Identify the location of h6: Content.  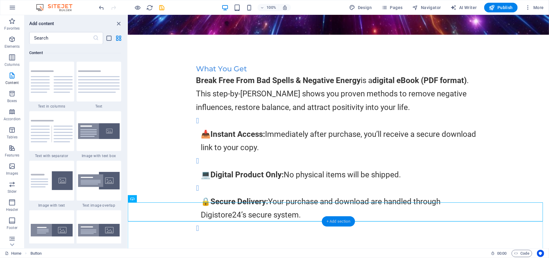
(75, 53).